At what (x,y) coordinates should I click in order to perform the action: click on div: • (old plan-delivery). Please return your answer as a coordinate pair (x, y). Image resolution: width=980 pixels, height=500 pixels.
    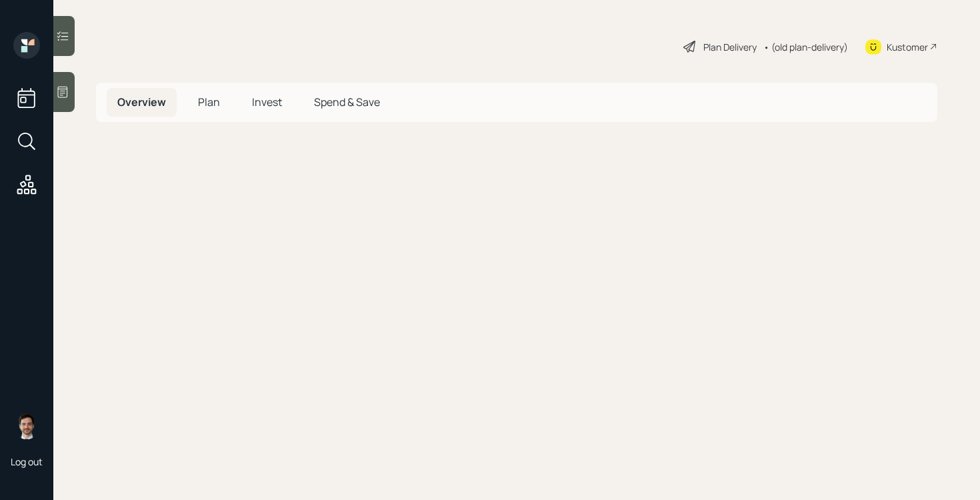
    Looking at the image, I should click on (805, 46).